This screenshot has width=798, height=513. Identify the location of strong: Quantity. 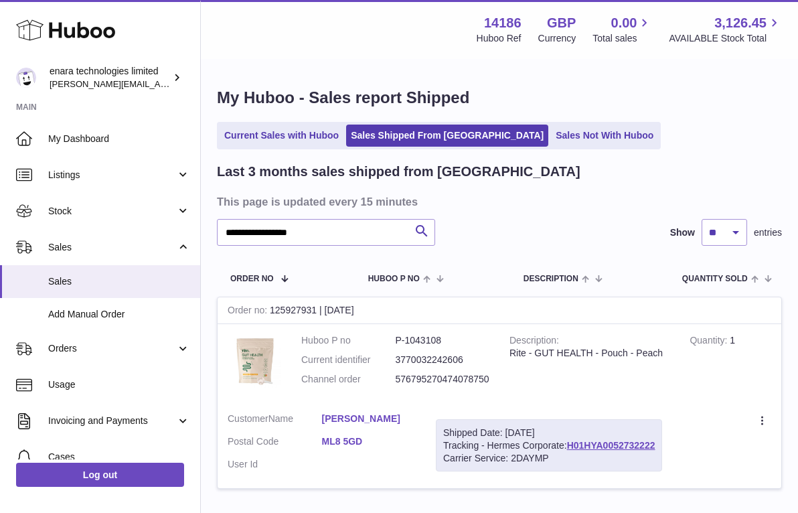
(710, 342).